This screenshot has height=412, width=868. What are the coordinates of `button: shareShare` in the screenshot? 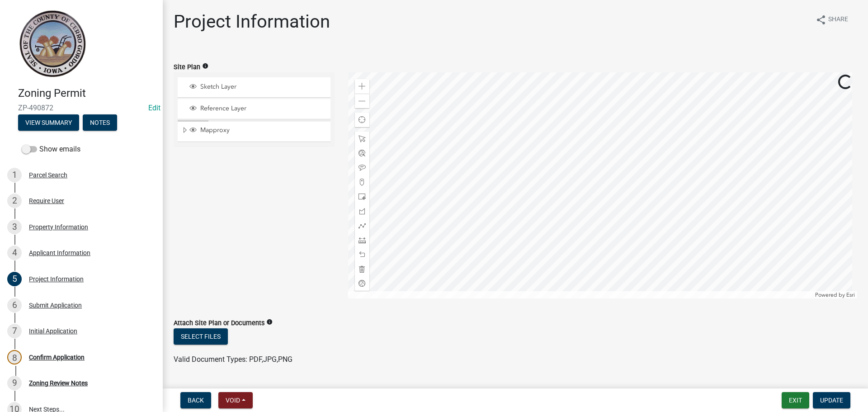 It's located at (832, 19).